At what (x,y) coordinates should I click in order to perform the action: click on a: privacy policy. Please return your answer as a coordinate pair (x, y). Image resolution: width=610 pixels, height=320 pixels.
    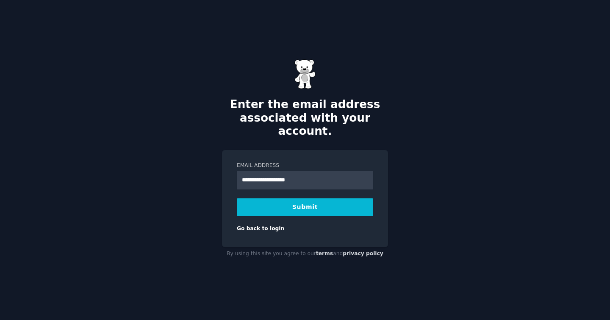
    Looking at the image, I should click on (363, 253).